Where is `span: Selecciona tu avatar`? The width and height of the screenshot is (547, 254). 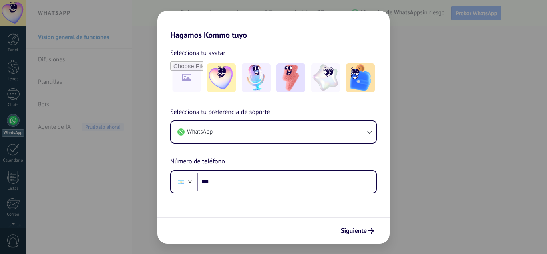
span: Selecciona tu avatar is located at coordinates (198, 53).